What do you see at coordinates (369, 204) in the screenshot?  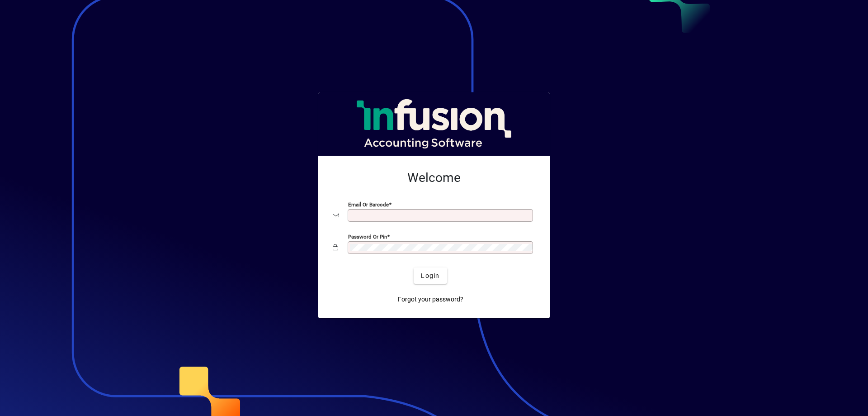 I see `mat-label: Email or Barcode` at bounding box center [369, 204].